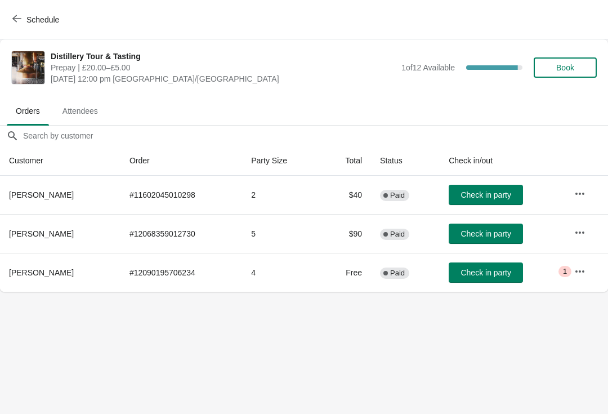 The height and width of the screenshot is (414, 608). What do you see at coordinates (346, 195) in the screenshot?
I see `td: $40` at bounding box center [346, 195].